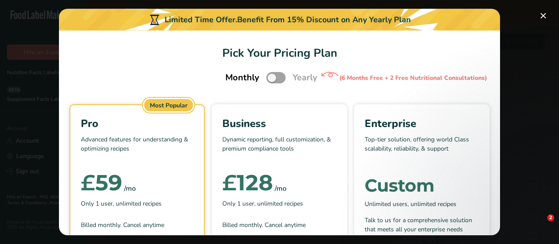 Image resolution: width=559 pixels, height=244 pixels. I want to click on div: Talk to us for a comprehensive solution that meets all your enterprise needs, so click(422, 225).